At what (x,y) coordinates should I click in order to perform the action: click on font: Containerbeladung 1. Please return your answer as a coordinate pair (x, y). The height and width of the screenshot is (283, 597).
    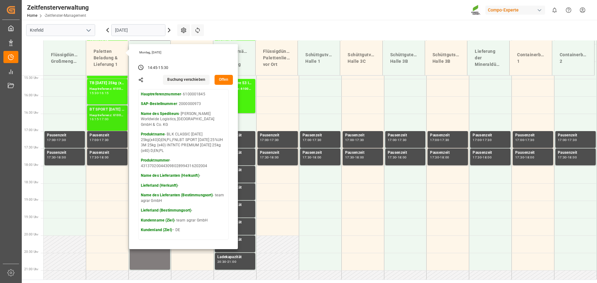
    Looking at the image, I should click on (538, 58).